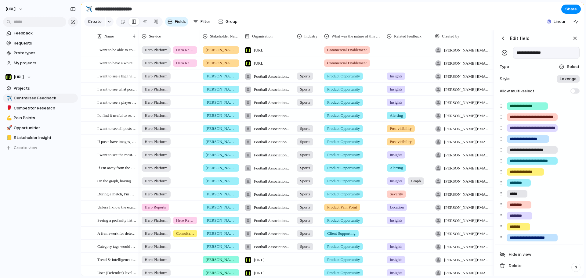 The width and height of the screenshot is (586, 278). Describe the element at coordinates (505, 79) in the screenshot. I see `span: Style` at that location.